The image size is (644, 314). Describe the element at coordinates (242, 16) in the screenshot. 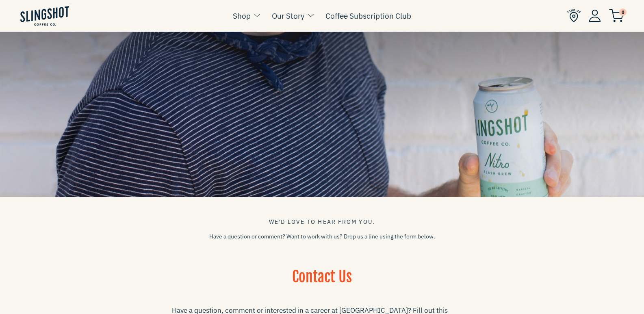

I see `a: Shop` at that location.